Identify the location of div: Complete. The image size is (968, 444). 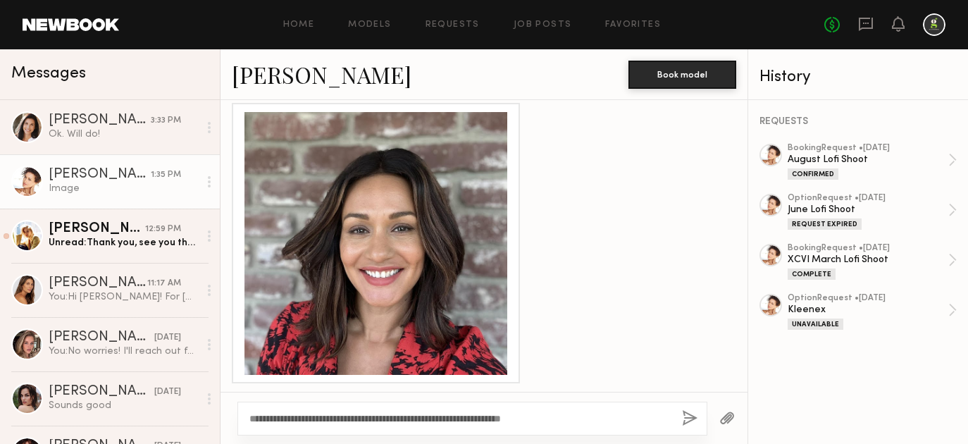
(812, 274).